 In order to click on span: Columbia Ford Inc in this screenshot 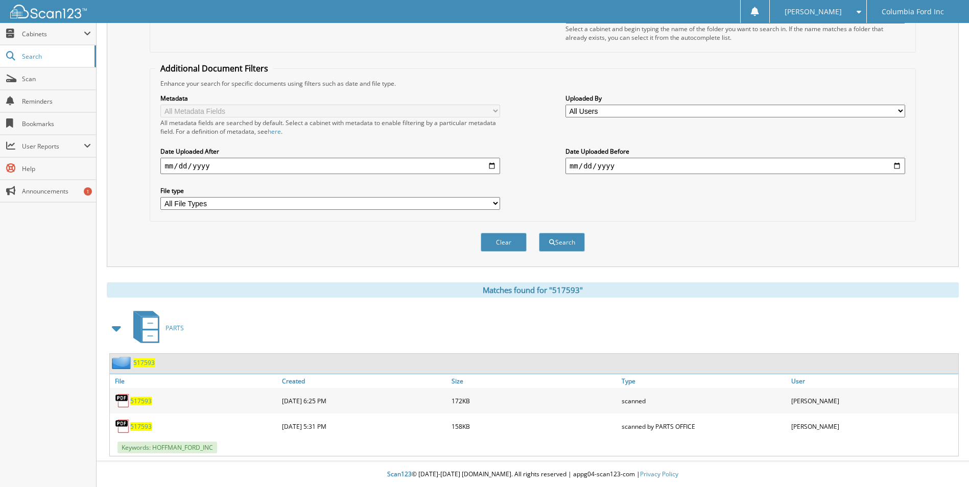, I will do `click(913, 12)`.